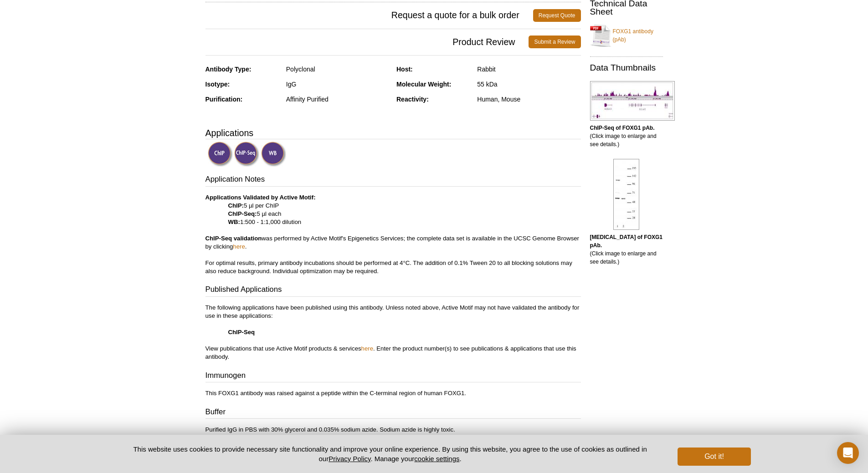  Describe the element at coordinates (622, 128) in the screenshot. I see `b: ChIP-Seq of FOXG1 pAb.` at that location.